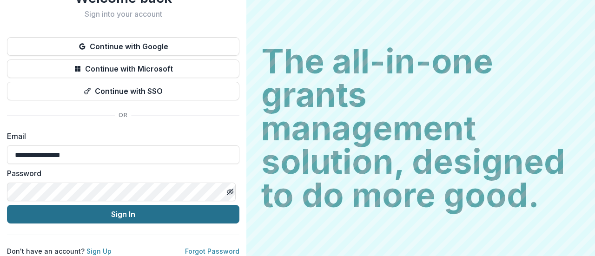 Image resolution: width=595 pixels, height=256 pixels. I want to click on button: Continue with Microsoft, so click(123, 69).